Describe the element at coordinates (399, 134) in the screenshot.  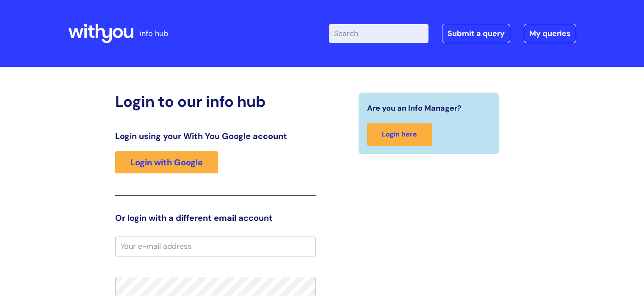
I see `a: Login here` at that location.